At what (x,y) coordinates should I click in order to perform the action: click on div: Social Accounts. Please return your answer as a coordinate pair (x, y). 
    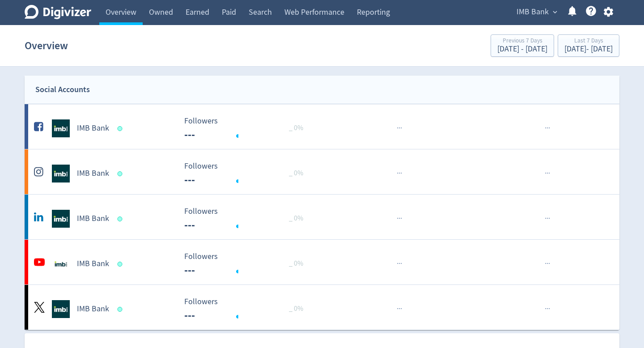
    Looking at the image, I should click on (63, 90).